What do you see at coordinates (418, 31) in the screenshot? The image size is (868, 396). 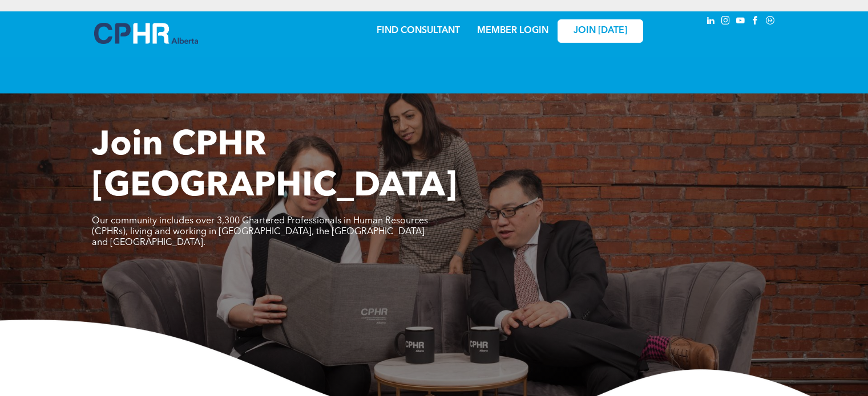 I see `a: FIND CONSULTANT` at bounding box center [418, 31].